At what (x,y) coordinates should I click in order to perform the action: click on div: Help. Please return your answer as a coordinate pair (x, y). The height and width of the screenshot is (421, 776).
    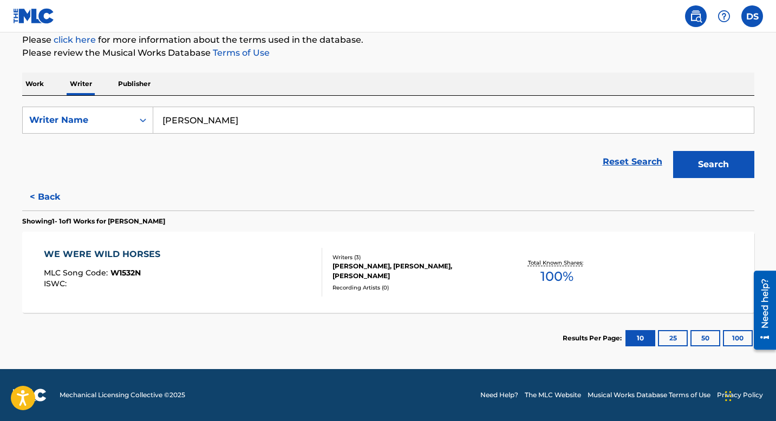
    Looking at the image, I should click on (724, 16).